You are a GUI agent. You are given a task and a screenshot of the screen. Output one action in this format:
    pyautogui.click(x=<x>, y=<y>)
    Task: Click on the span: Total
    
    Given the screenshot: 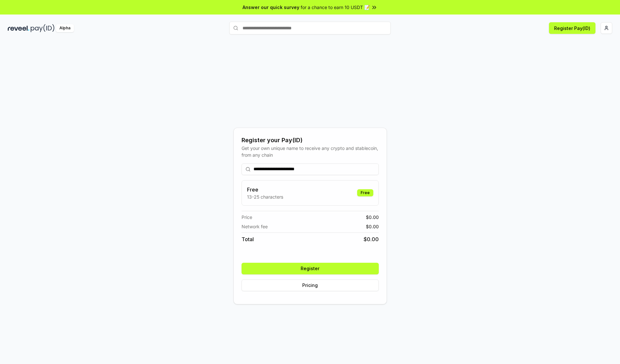 What is the action you would take?
    pyautogui.click(x=247, y=240)
    